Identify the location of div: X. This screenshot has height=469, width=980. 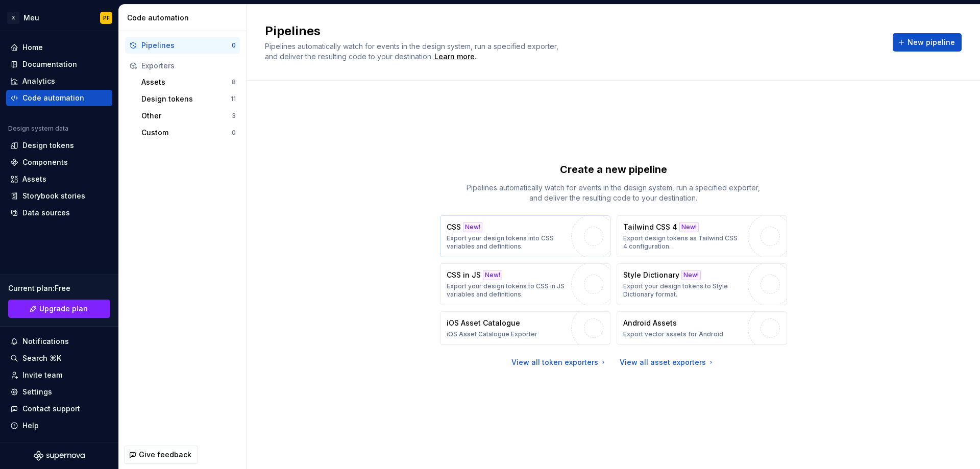
(13, 18).